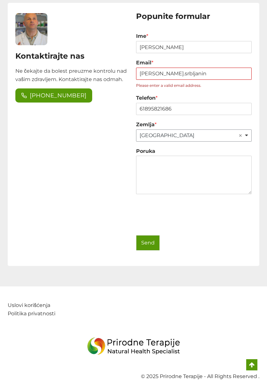 The image size is (267, 380). Describe the element at coordinates (73, 75) in the screenshot. I see `p: Ne čekajte da bolest preuzme kontrolu nad vašim zdravljem. Kontaktirajte nas odmah.` at that location.